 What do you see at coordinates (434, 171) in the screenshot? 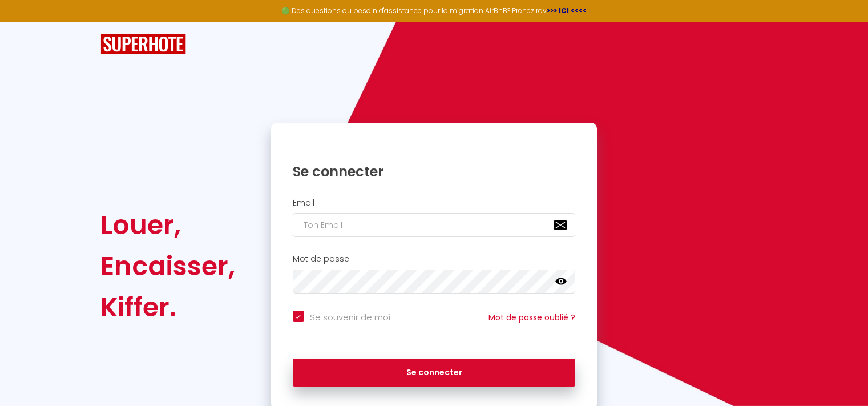
I see `h1: Se connecter` at bounding box center [434, 171].